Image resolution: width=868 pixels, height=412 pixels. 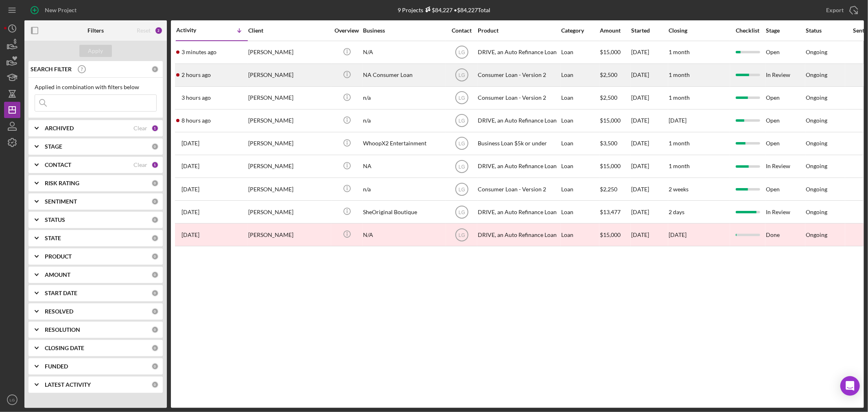 What do you see at coordinates (404, 166) in the screenshot?
I see `div: NA` at bounding box center [404, 166].